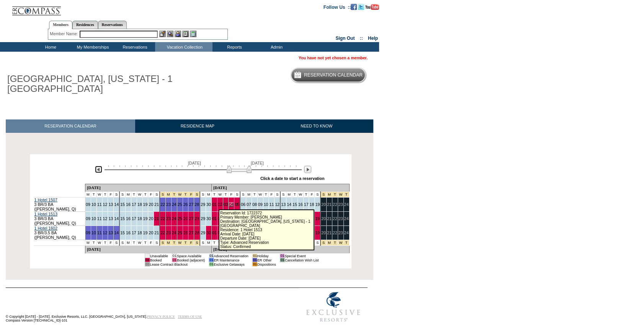 The image size is (644, 325). Describe the element at coordinates (254, 205) in the screenshot. I see `a: 08` at that location.